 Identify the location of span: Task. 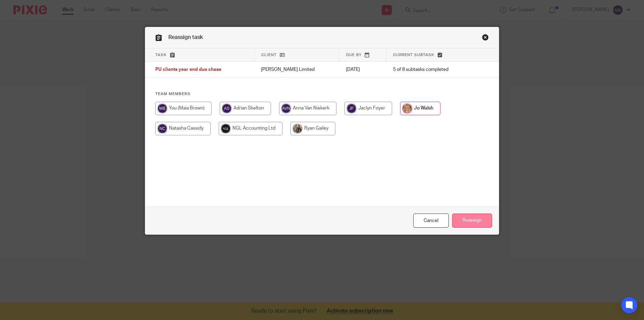
(161, 55).